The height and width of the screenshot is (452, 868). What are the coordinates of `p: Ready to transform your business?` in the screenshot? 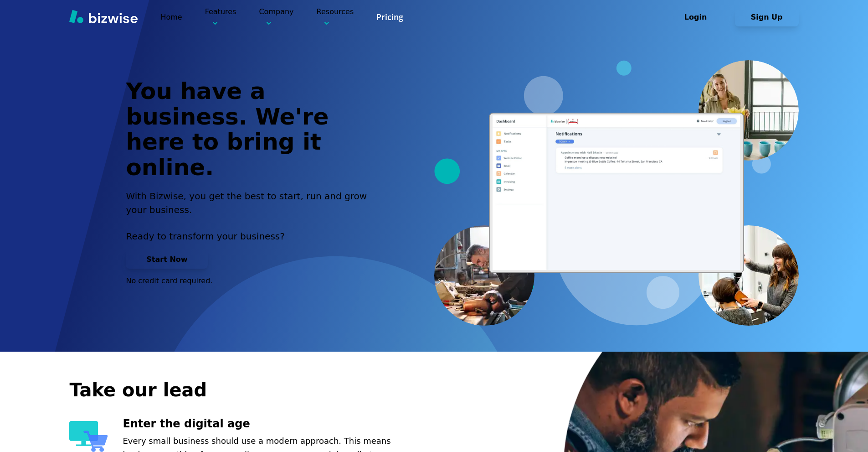 It's located at (251, 236).